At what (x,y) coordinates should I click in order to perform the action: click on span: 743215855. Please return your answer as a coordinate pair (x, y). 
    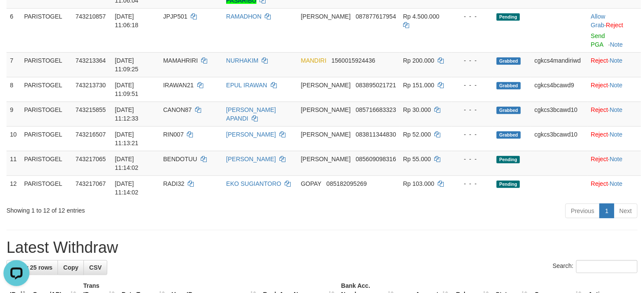
    Looking at the image, I should click on (91, 110).